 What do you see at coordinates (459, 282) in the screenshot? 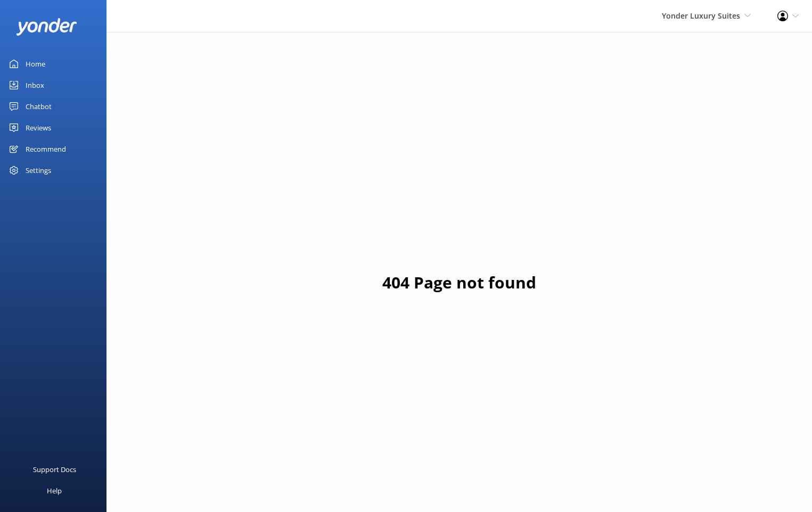
I see `h1: 404 Page not found` at bounding box center [459, 282].